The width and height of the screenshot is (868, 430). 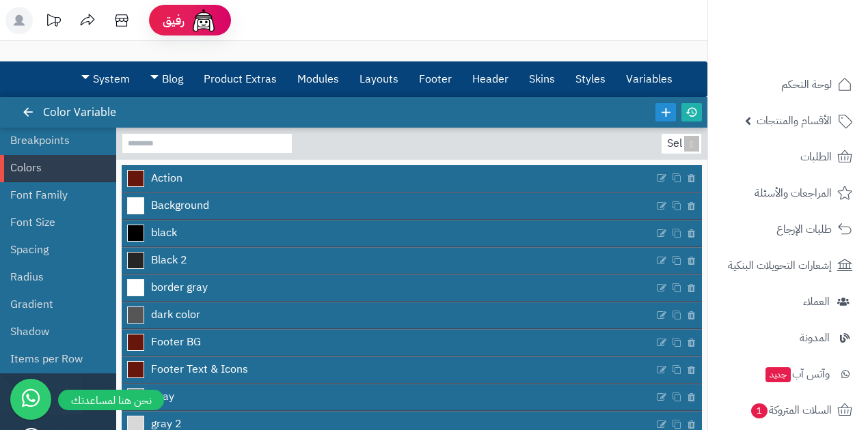 What do you see at coordinates (815, 338) in the screenshot?
I see `span: المدونة` at bounding box center [815, 338].